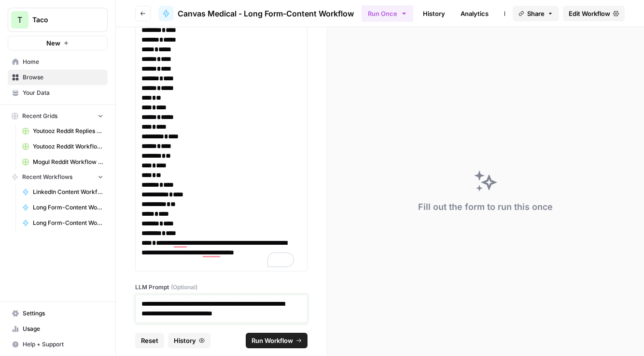 The height and width of the screenshot is (356, 644). I want to click on span: Recent Workflows, so click(47, 177).